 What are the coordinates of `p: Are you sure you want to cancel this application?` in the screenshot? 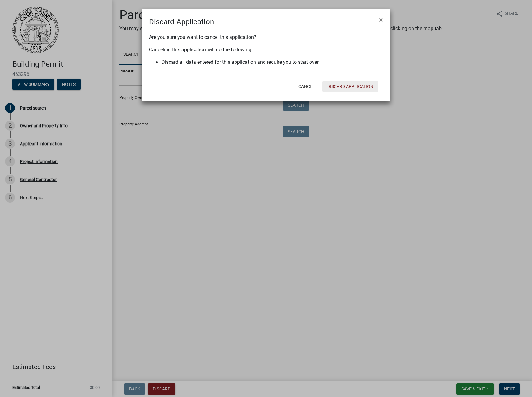 It's located at (266, 37).